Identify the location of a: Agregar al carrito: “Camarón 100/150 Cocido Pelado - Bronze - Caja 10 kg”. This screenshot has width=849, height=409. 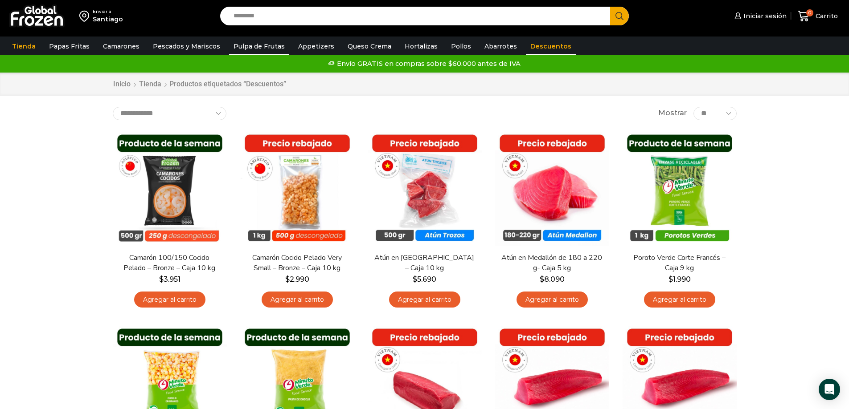
(170, 300).